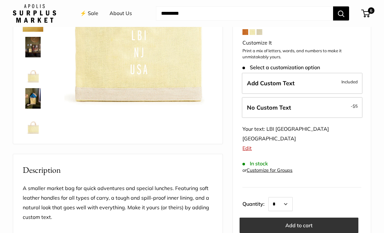 The image size is (384, 233). Describe the element at coordinates (267, 170) in the screenshot. I see `div: or` at that location.